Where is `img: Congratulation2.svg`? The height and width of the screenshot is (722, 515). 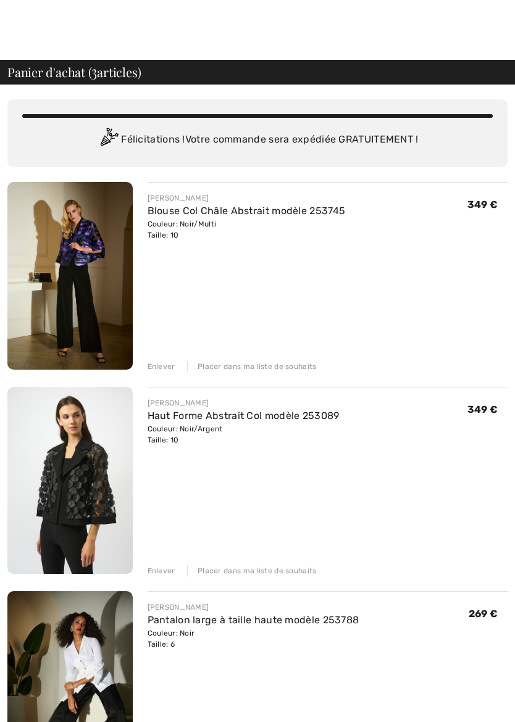
img: Congratulation2.svg is located at coordinates (109, 141).